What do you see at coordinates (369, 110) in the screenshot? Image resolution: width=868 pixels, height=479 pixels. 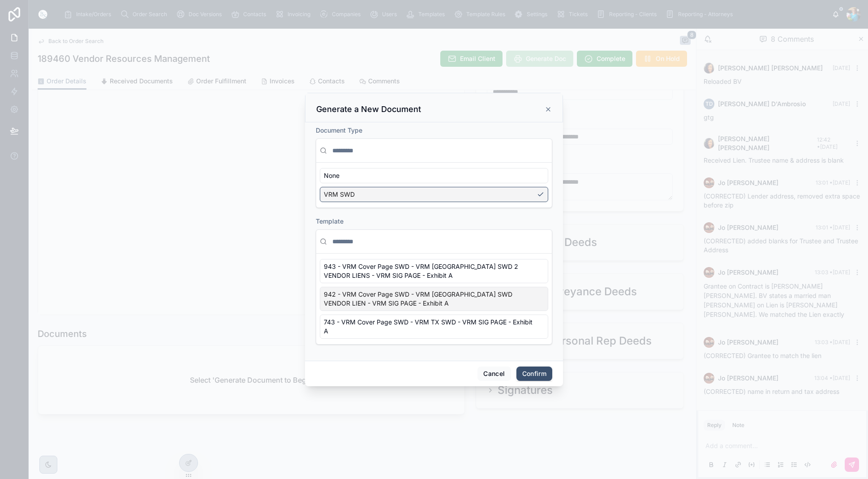 I see `h3: Generate a New Document` at bounding box center [369, 110].